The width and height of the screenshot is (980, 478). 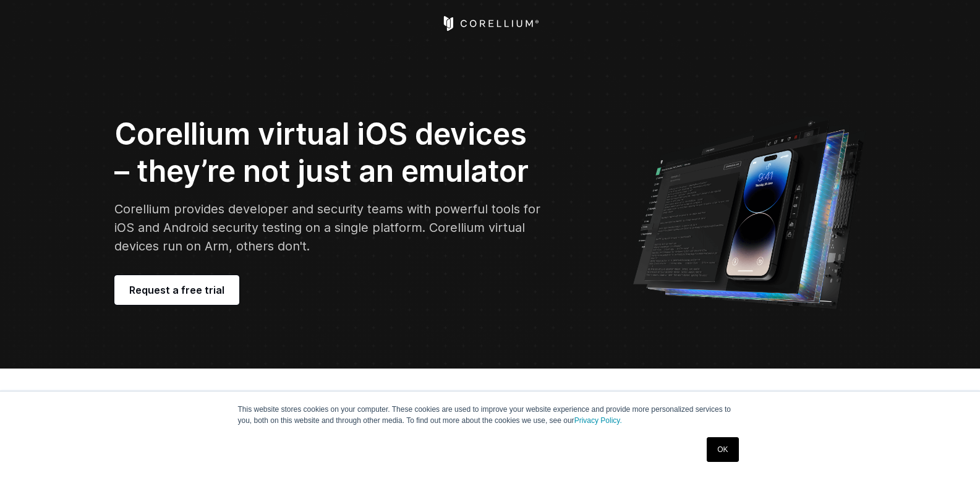 What do you see at coordinates (331, 153) in the screenshot?
I see `h2: Corellium virtual iOS devices – they’re not just an emulator` at bounding box center [331, 153].